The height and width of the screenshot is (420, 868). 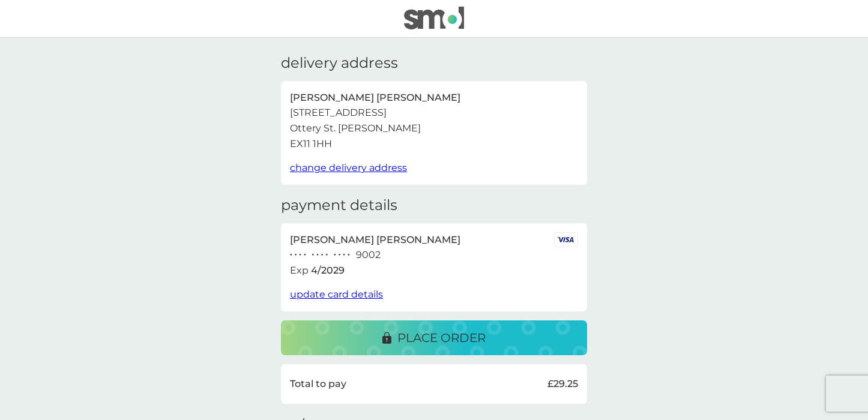 I want to click on span: update card details, so click(x=336, y=294).